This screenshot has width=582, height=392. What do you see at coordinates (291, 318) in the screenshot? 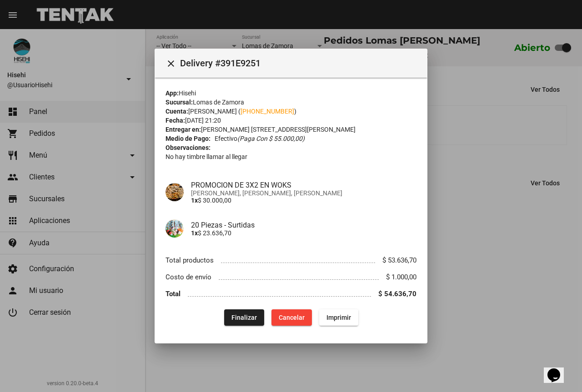
I see `span: Cancelar` at bounding box center [291, 318].